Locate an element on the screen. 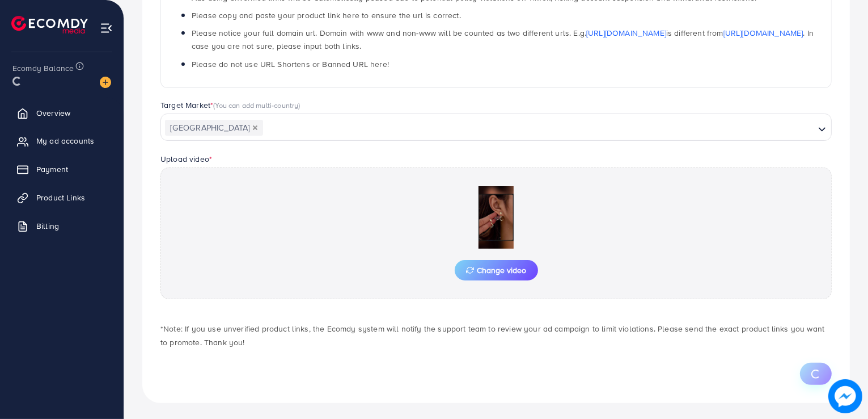 Image resolution: width=868 pixels, height=419 pixels. span: My ad accounts is located at coordinates (65, 140).